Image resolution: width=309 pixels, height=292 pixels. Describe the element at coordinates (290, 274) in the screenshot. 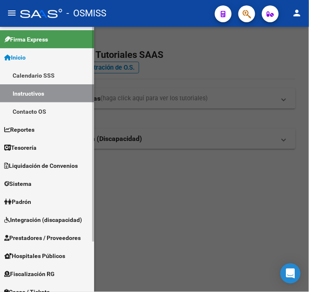

I see `div: Open Intercom Messenger` at that location.